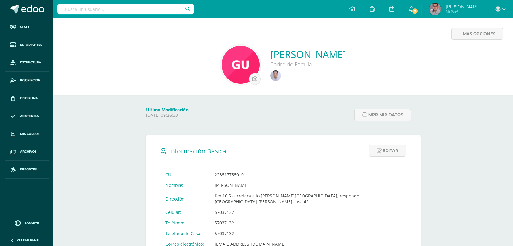 This screenshot has width=513, height=246. I want to click on td: Celular:, so click(185, 212).